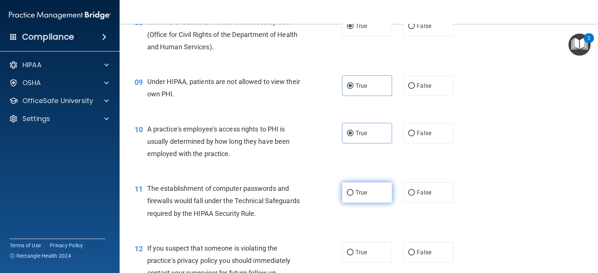  I want to click on a: OfficeSafe University, so click(59, 101).